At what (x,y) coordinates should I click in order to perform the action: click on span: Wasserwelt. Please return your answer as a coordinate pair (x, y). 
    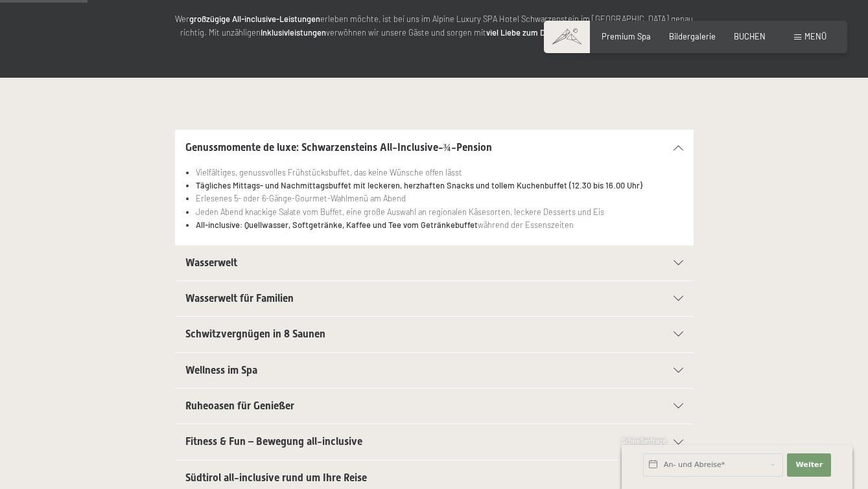
    Looking at the image, I should click on (211, 263).